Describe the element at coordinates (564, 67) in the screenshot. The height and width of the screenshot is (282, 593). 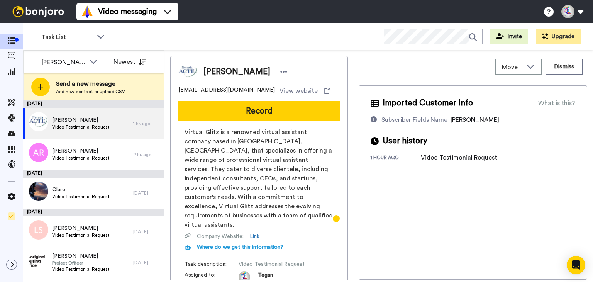
I see `button: Dismiss` at that location.